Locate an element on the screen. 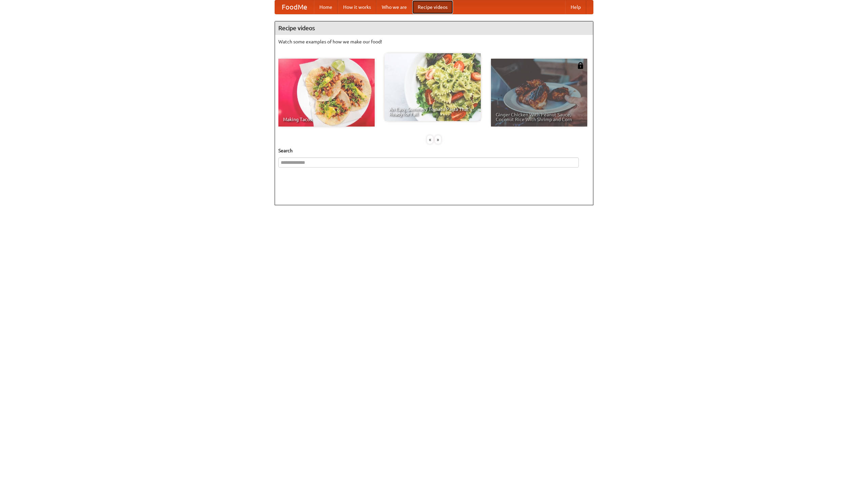 Image resolution: width=868 pixels, height=480 pixels. a: Making Tacos is located at coordinates (327, 93).